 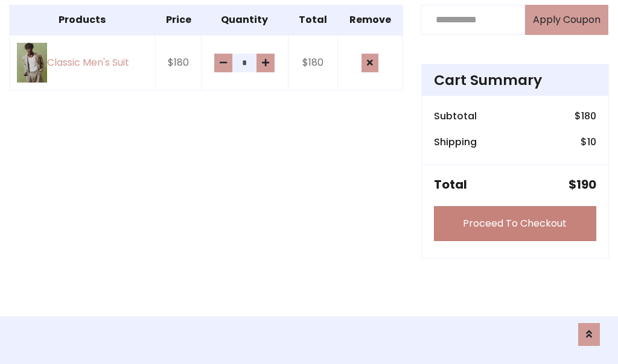 What do you see at coordinates (515, 80) in the screenshot?
I see `h4: Cart Summary` at bounding box center [515, 80].